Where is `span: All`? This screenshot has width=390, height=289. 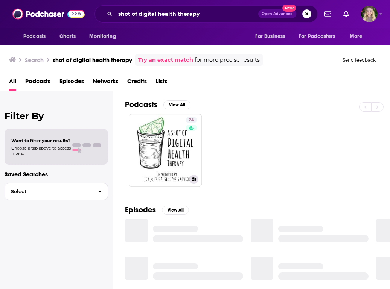 span: All is located at coordinates (12, 83).